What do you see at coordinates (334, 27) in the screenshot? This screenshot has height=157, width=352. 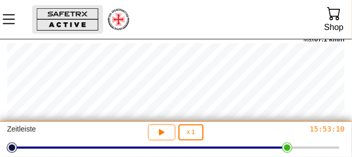 I see `div: Shop` at bounding box center [334, 27].